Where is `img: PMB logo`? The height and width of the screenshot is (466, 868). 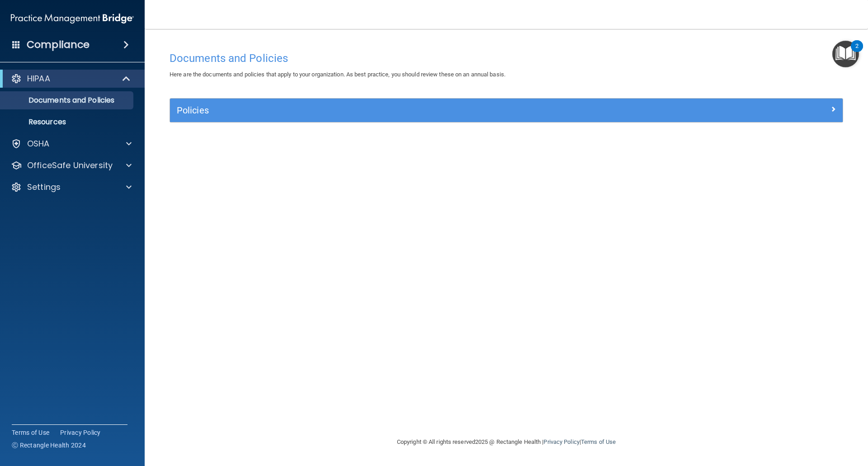 img: PMB logo is located at coordinates (72, 19).